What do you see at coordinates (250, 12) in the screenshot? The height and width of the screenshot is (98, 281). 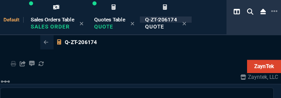 I see `nx-icon: Search` at bounding box center [250, 12].